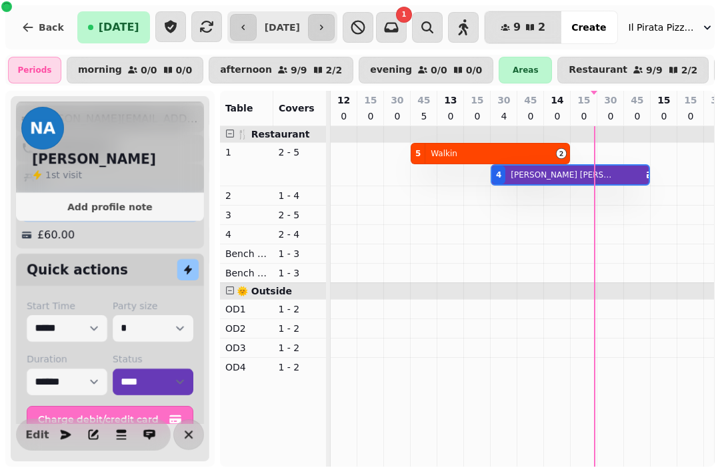 Image resolution: width=720 pixels, height=472 pixels. I want to click on label: Status, so click(153, 359).